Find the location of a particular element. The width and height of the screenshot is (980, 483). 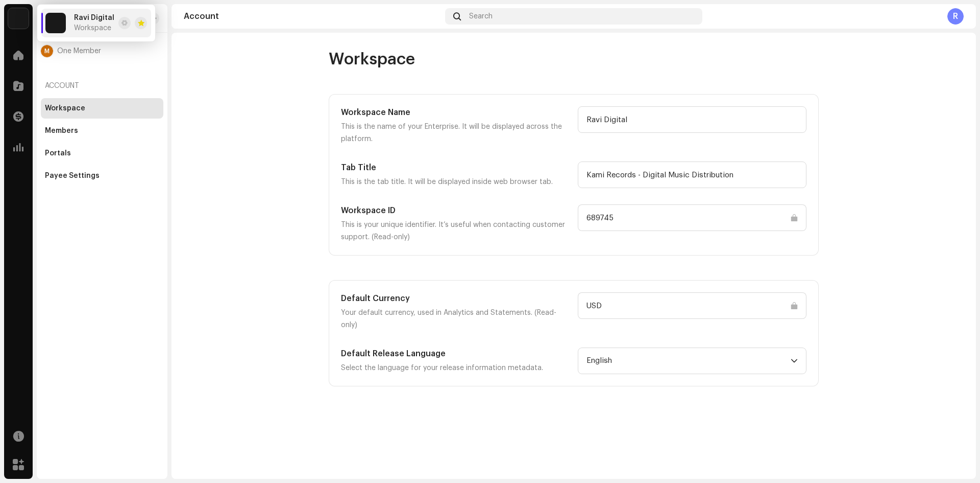

p: This is the name of your Enterprise. It will be displayed across the platform. is located at coordinates (455, 133).